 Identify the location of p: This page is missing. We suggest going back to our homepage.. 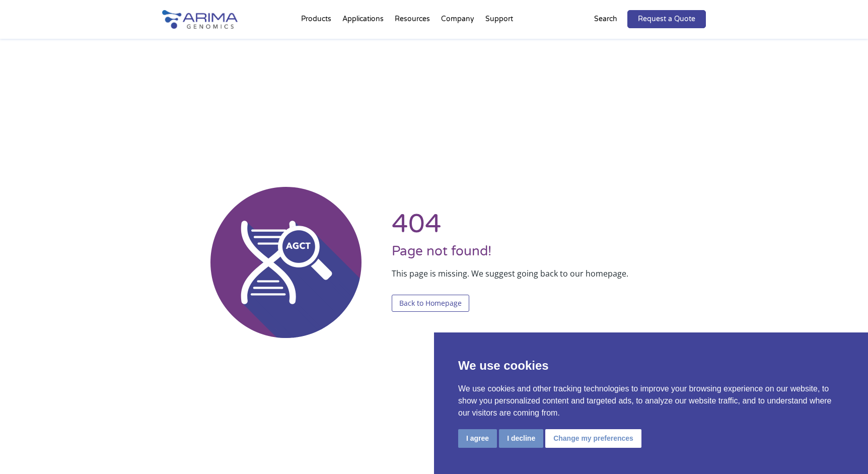
(549, 274).